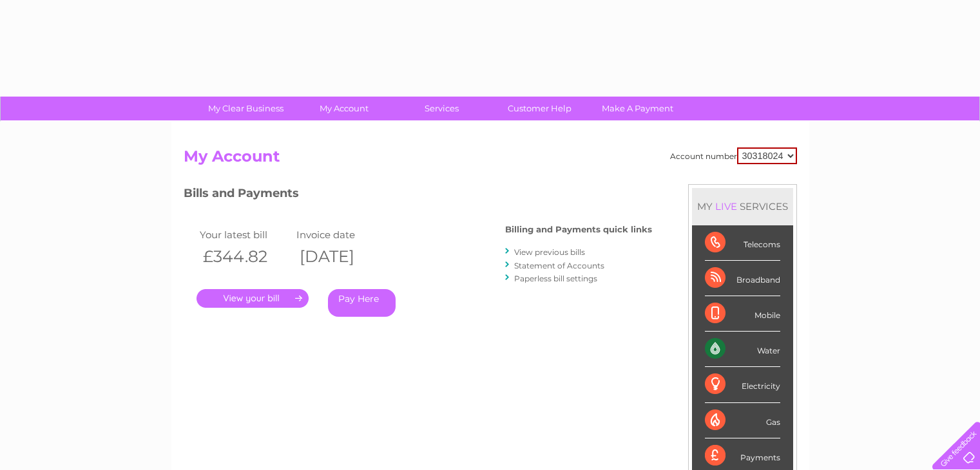  I want to click on div: Account number, so click(733, 156).